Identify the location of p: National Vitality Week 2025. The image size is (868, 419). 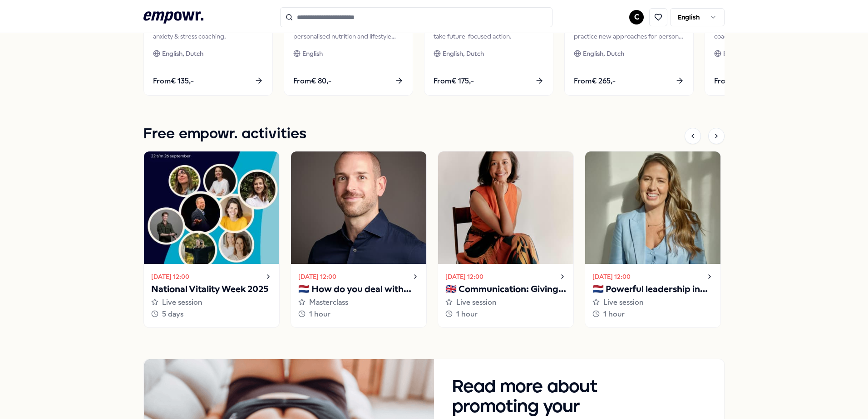
(211, 289).